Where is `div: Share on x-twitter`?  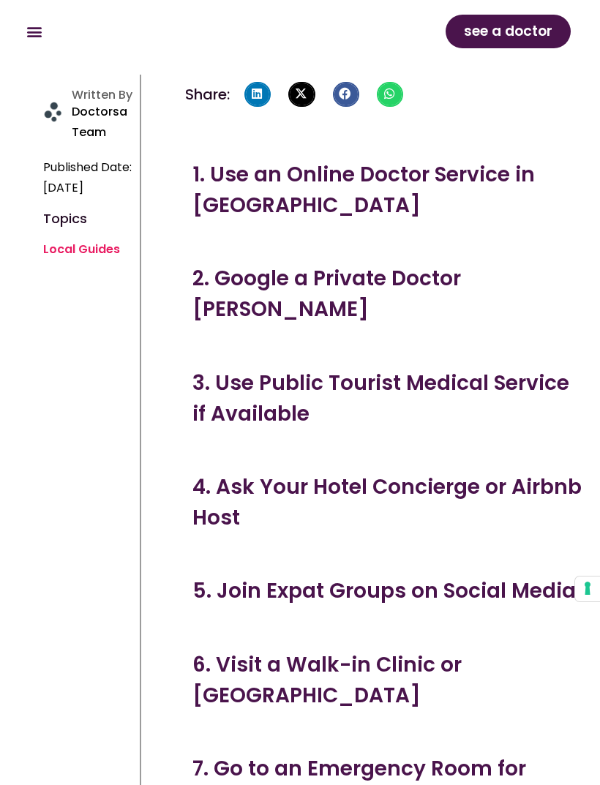 div: Share on x-twitter is located at coordinates (302, 94).